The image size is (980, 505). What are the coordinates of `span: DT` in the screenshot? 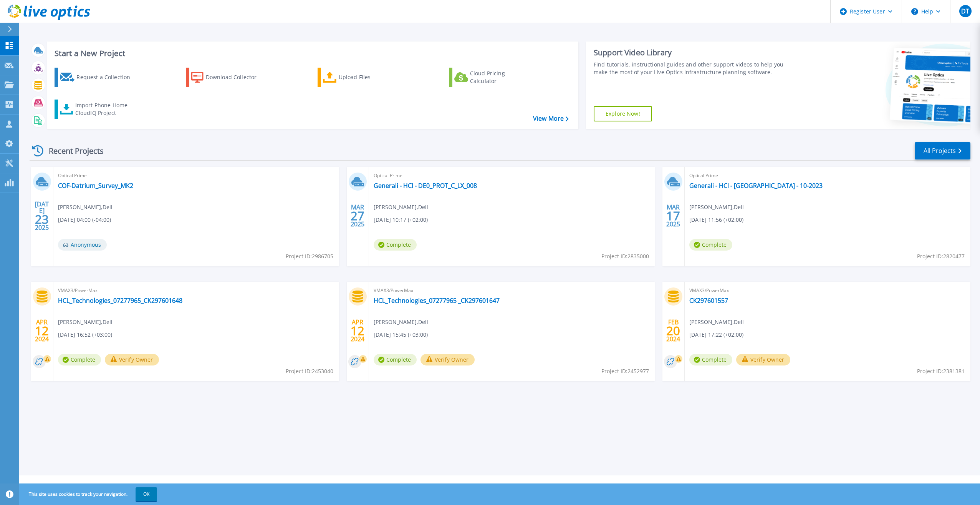 It's located at (965, 11).